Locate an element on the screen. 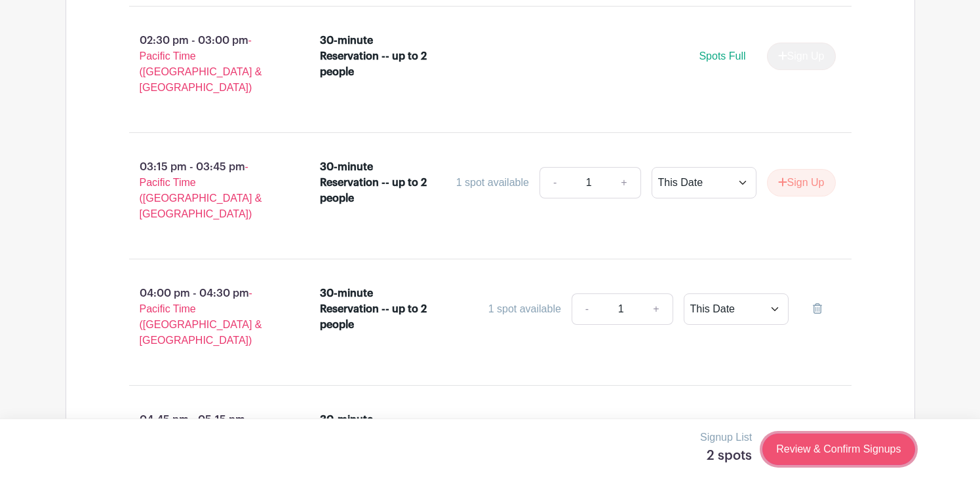 The height and width of the screenshot is (484, 980). button: Sign Up is located at coordinates (801, 182).